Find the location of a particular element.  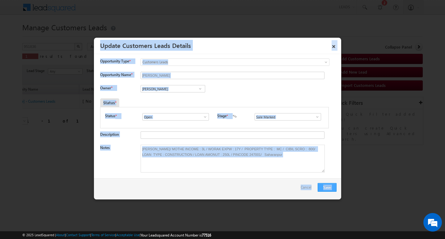

em: Start Chat is located at coordinates (98, 195).